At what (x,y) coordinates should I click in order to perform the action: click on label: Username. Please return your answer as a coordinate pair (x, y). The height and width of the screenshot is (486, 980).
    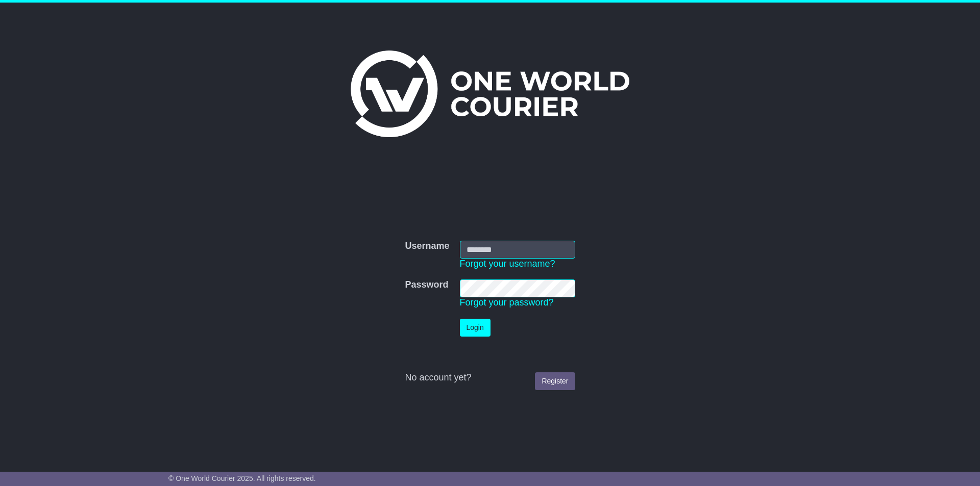
    Looking at the image, I should click on (426, 246).